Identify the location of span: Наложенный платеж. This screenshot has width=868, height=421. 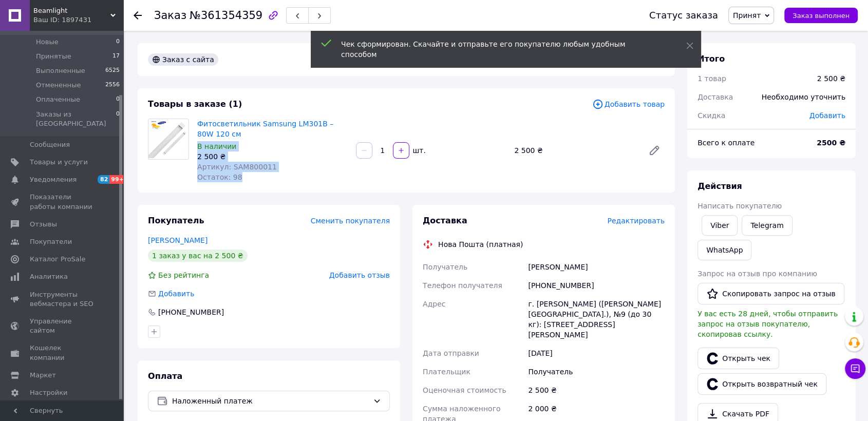
(270, 400).